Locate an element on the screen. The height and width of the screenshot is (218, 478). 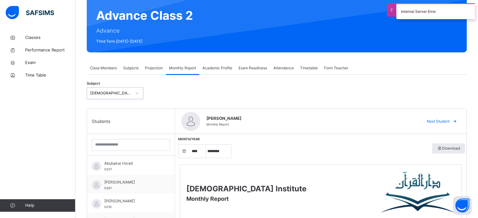
div: Internal Server Error is located at coordinates (436, 11).